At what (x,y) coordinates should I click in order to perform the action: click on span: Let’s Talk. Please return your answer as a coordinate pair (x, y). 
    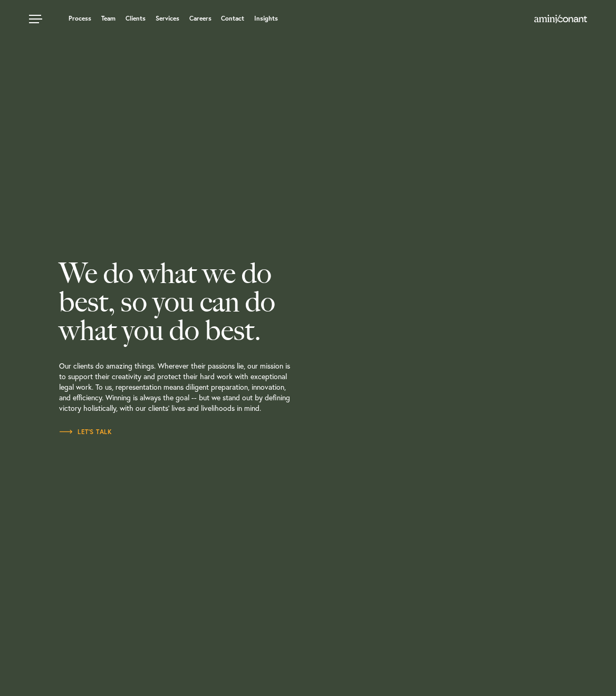
    Looking at the image, I should click on (85, 432).